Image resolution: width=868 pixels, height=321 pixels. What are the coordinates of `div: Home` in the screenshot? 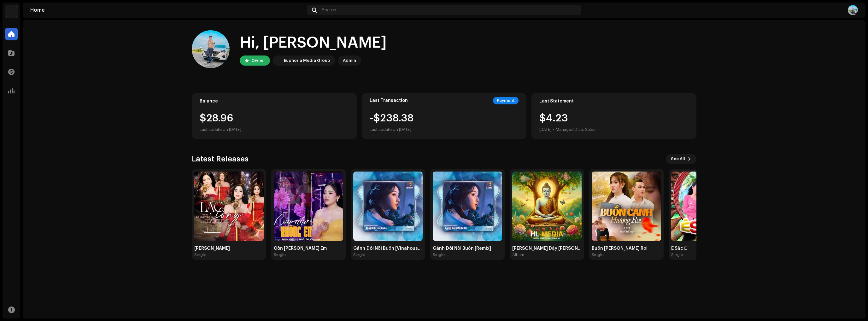 It's located at (167, 10).